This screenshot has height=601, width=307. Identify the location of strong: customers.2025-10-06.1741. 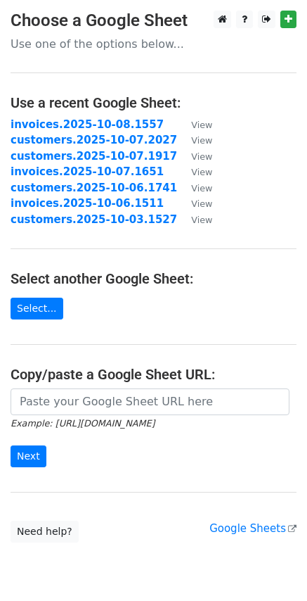
(94, 188).